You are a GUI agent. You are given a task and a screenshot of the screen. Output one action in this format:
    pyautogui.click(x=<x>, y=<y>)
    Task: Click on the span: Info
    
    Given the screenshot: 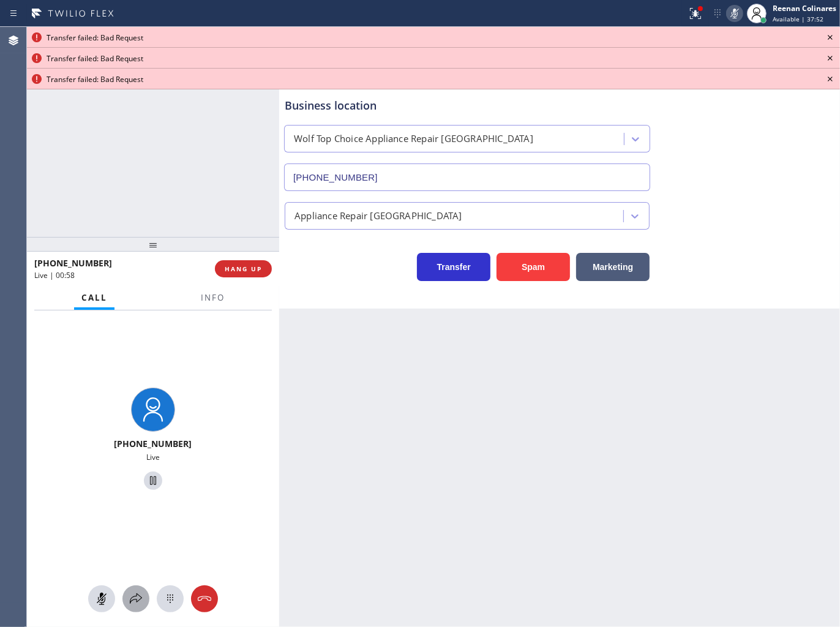 What is the action you would take?
    pyautogui.click(x=212, y=298)
    